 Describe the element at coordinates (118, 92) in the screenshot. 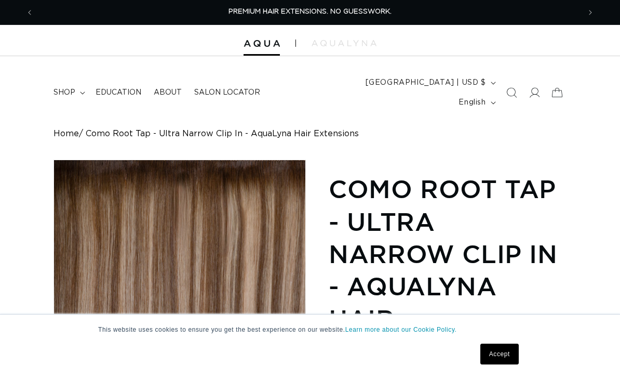

I see `a: Education` at that location.